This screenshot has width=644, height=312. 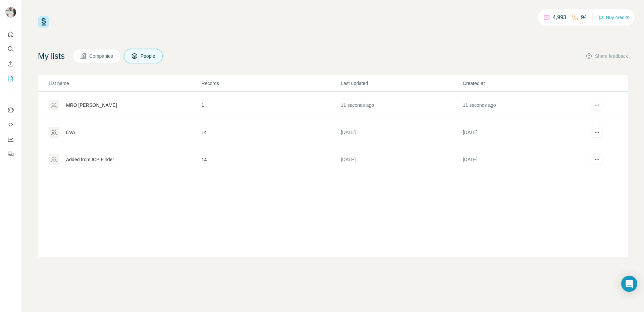 What do you see at coordinates (401, 83) in the screenshot?
I see `p: Last updated` at bounding box center [401, 83].